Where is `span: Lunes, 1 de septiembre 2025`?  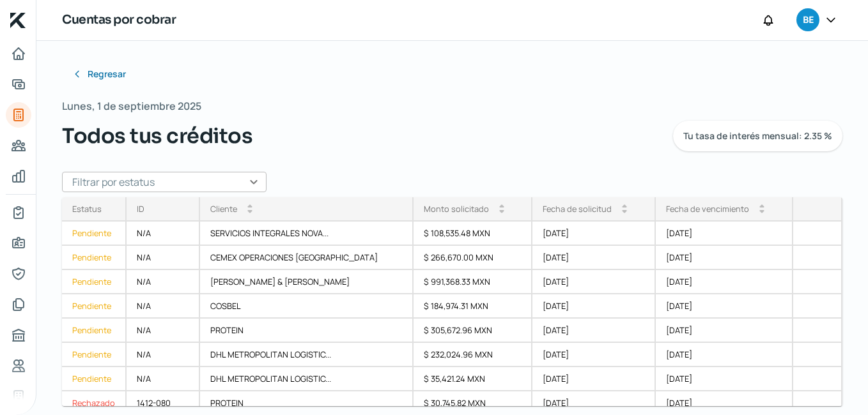
span: Lunes, 1 de septiembre 2025 is located at coordinates (132, 106).